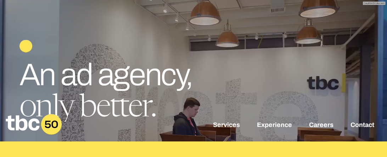 This screenshot has width=387, height=157. I want to click on a: Careers, so click(321, 126).